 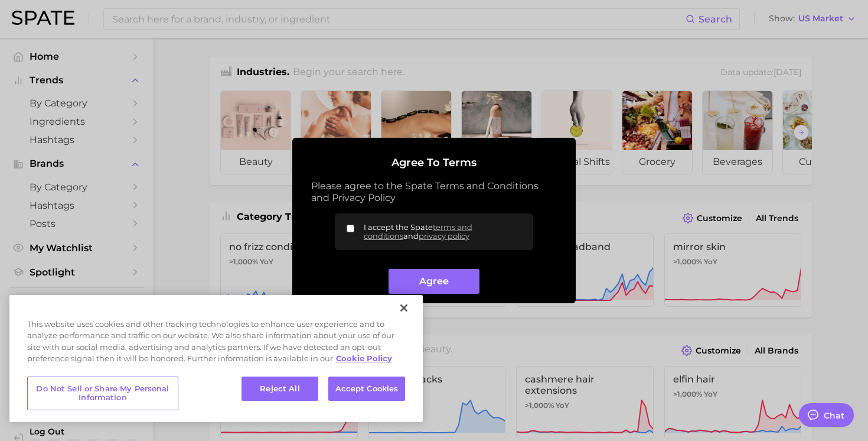 What do you see at coordinates (364, 358) in the screenshot?
I see `a: More information about your privacy, opens in a new tab` at bounding box center [364, 358].